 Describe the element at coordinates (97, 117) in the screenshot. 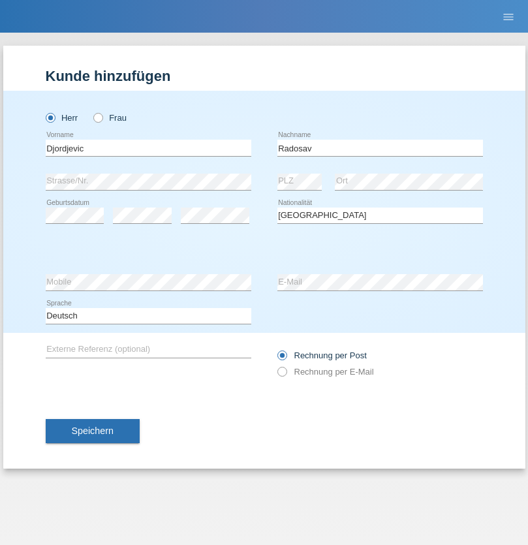

I see `input: Frau` at that location.